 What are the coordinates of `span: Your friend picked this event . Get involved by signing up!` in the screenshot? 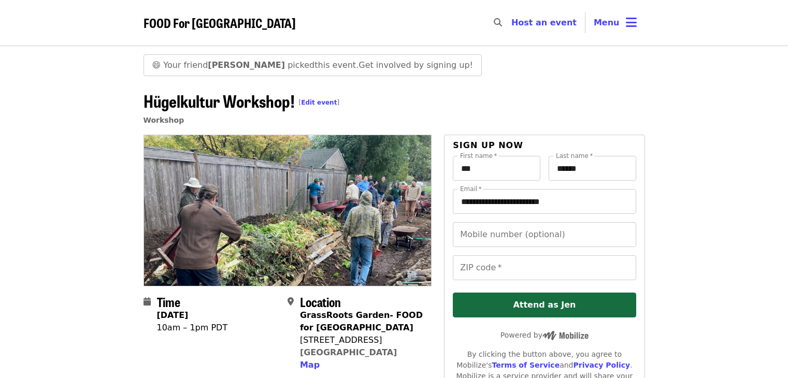 It's located at (318, 65).